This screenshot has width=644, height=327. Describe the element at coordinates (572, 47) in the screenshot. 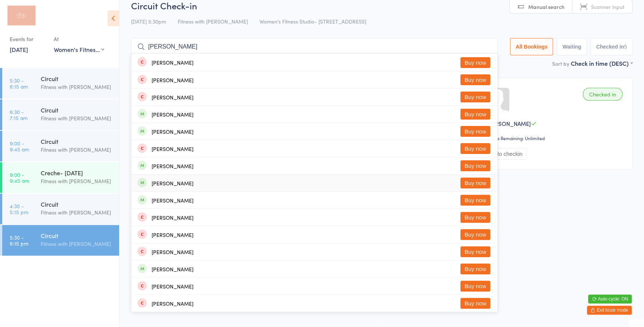

I see `button: Waiting` at that location.